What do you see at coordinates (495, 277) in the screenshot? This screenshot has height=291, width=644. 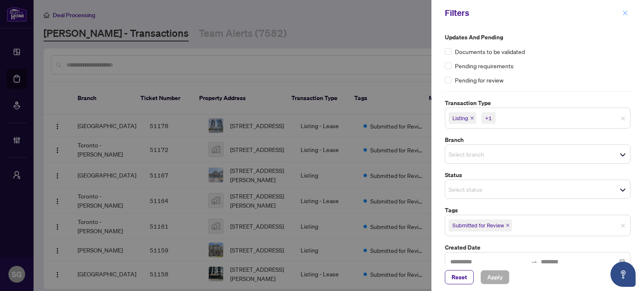 I see `button: Apply` at bounding box center [495, 277].